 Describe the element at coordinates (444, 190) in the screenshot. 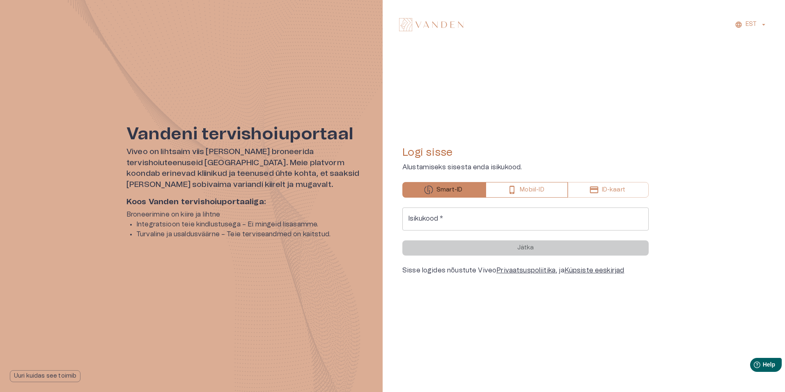

I see `button: Smart-ID` at that location.